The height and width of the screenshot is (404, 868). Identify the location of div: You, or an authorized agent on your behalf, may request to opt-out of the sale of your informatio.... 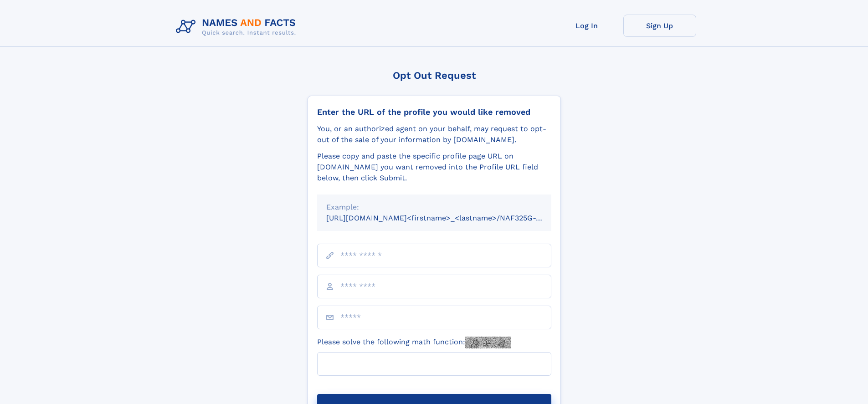
(434, 135).